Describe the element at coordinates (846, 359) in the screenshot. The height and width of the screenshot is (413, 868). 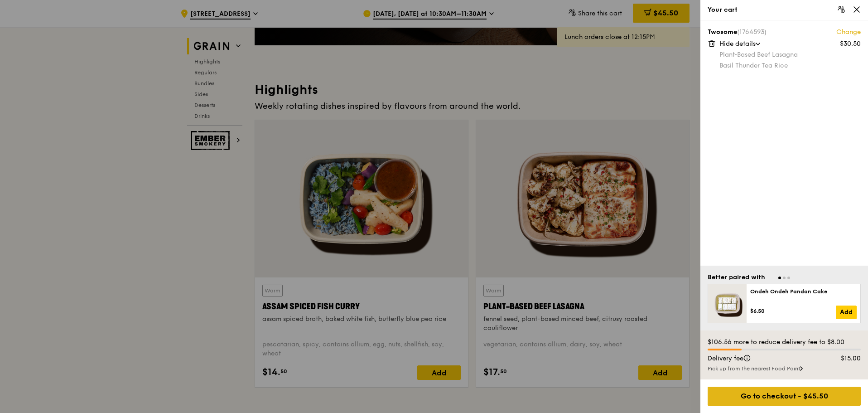
I see `div: $15.00` at that location.